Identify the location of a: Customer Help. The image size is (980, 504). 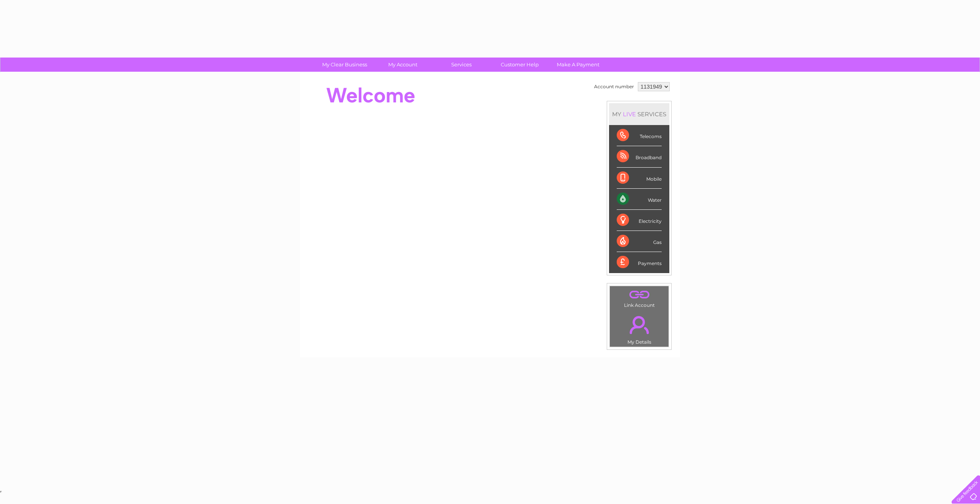
(519, 65).